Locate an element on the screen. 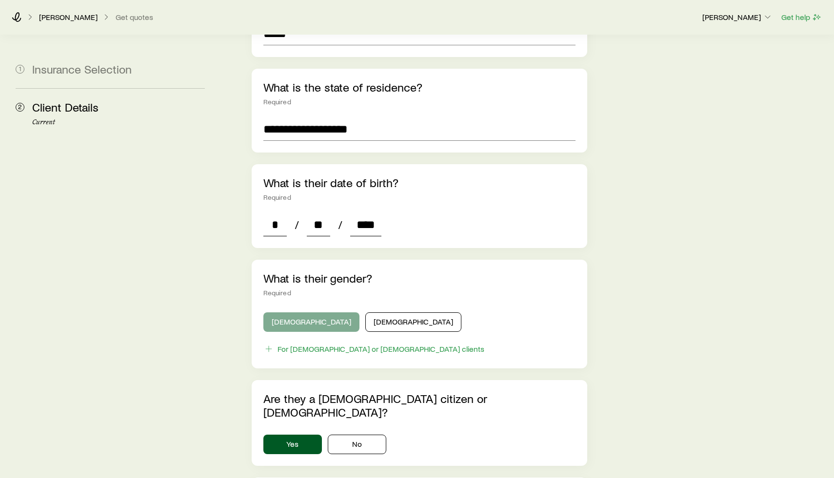 The image size is (834, 478). p: What is the state of residence? is located at coordinates (419, 87).